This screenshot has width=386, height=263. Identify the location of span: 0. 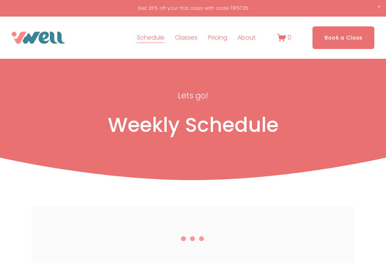
(289, 37).